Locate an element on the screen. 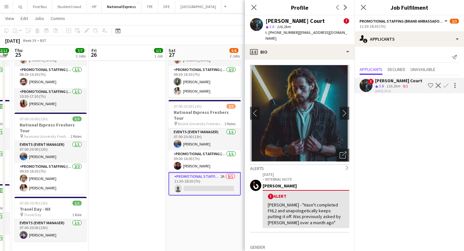 This screenshot has width=464, height=251. span: 25 is located at coordinates (18, 54).